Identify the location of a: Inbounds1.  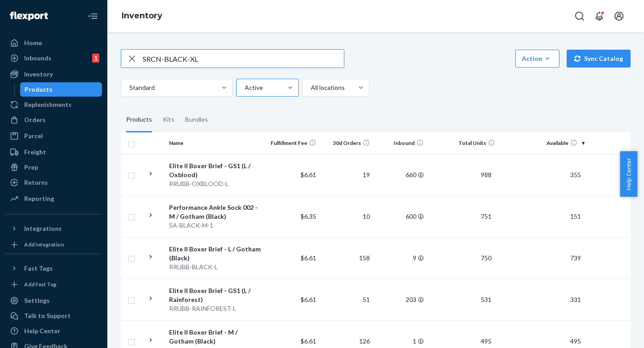
(53, 58).